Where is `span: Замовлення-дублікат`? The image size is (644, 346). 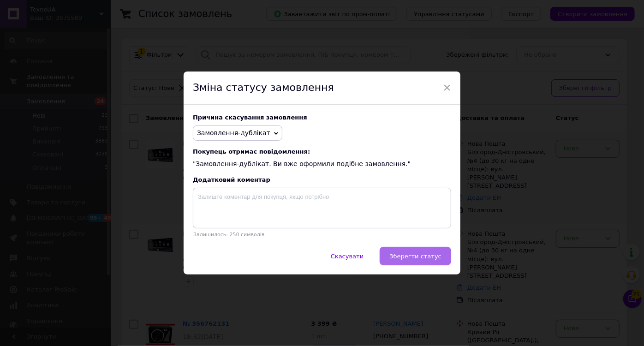 span: Замовлення-дублікат is located at coordinates (234, 133).